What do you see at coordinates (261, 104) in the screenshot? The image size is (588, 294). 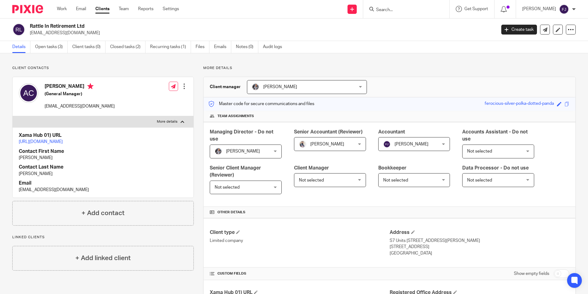 I see `p: Master code for secure communications and files` at bounding box center [261, 104].